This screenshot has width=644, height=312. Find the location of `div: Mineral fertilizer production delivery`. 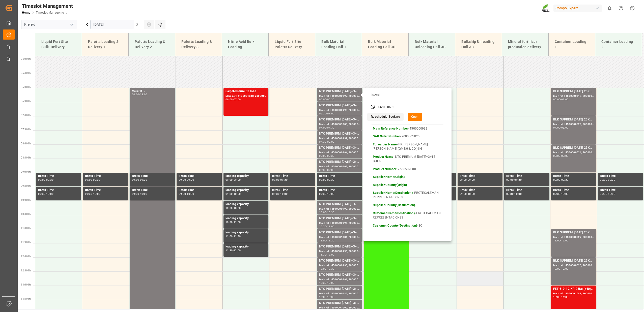

div: Mineral fertilizer production delivery is located at coordinates (525, 44).